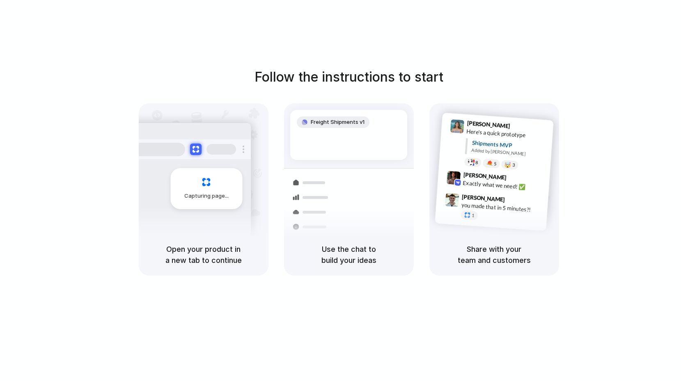 This screenshot has width=681, height=381. I want to click on div: you made that in 5 minutes?!, so click(502, 208).